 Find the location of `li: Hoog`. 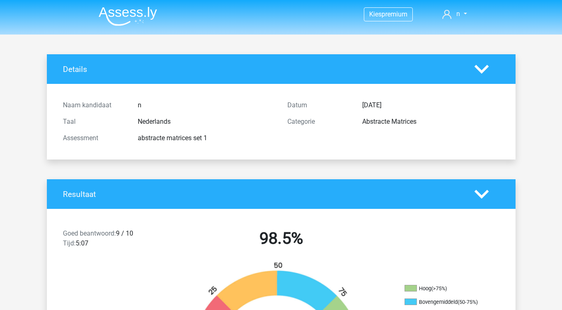

li: Hoog is located at coordinates (445, 288).